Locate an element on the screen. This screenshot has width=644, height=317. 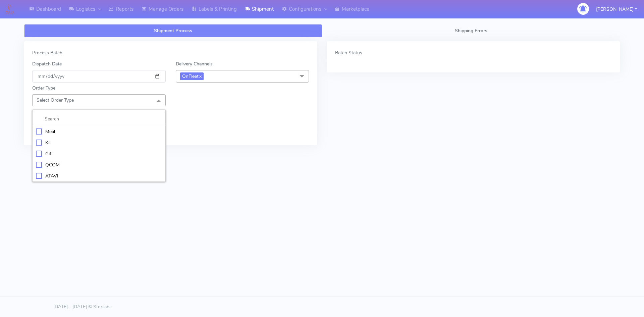
label: Dispatch Date is located at coordinates (47, 64).